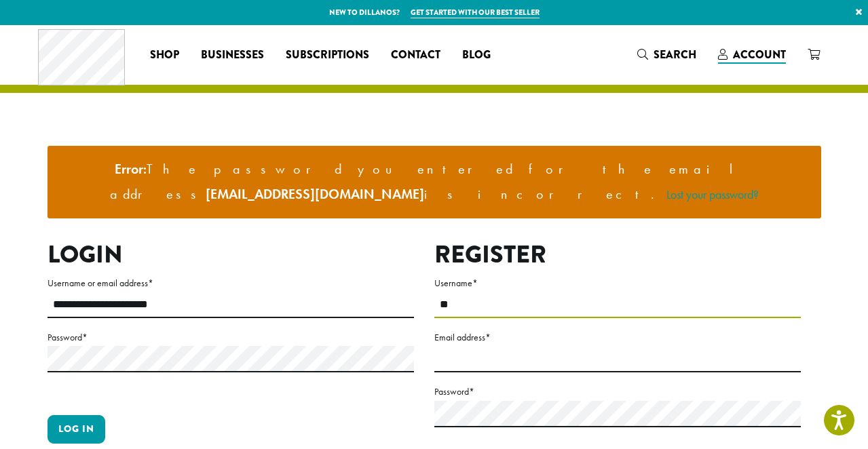  I want to click on label: Email address, so click(617, 337).